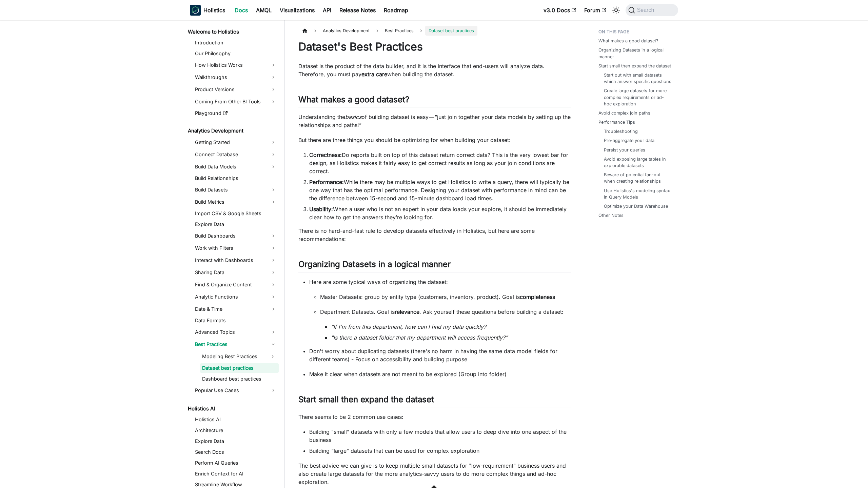  Describe the element at coordinates (236, 236) in the screenshot. I see `a: Build Dashboards` at that location.